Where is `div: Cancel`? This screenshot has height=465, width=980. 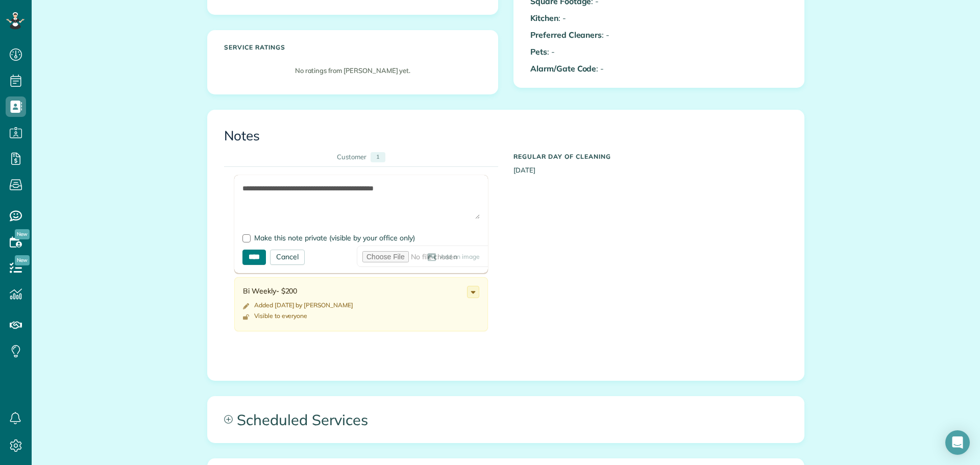 div: Cancel is located at coordinates (287, 257).